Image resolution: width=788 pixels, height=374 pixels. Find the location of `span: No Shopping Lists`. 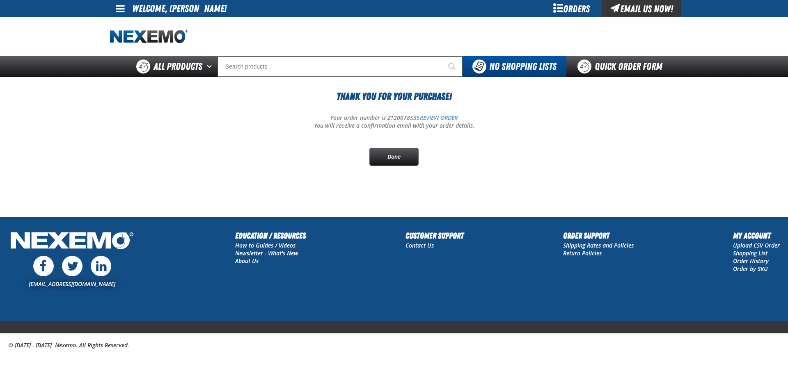

span: No Shopping Lists is located at coordinates (523, 66).